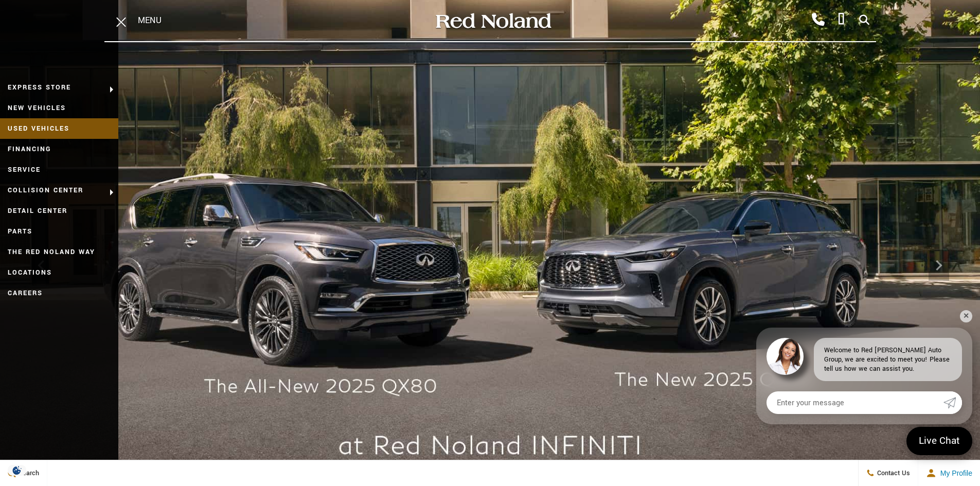 This screenshot has height=486, width=980. What do you see at coordinates (17, 471) in the screenshot?
I see `img: Opt-Out Icon` at bounding box center [17, 471].